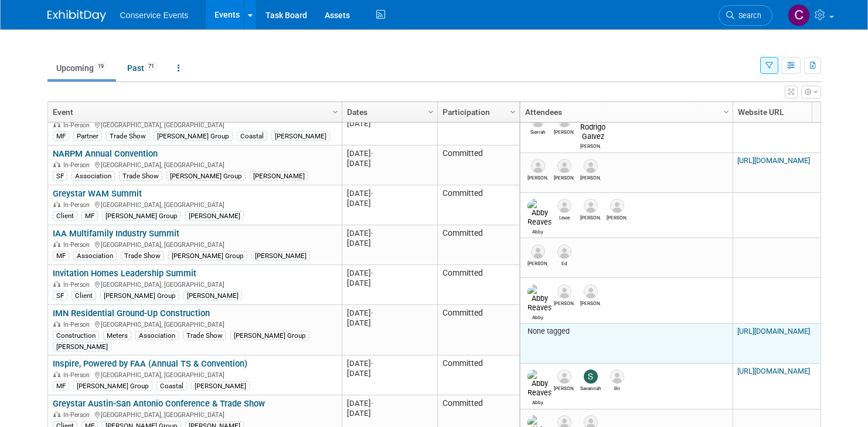  Describe the element at coordinates (591, 166) in the screenshot. I see `img: Tanner Wade` at that location.